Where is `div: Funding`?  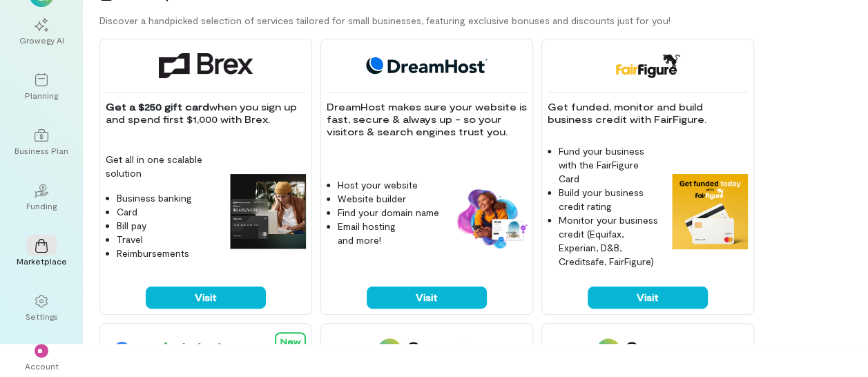 div: Funding is located at coordinates (41, 206).